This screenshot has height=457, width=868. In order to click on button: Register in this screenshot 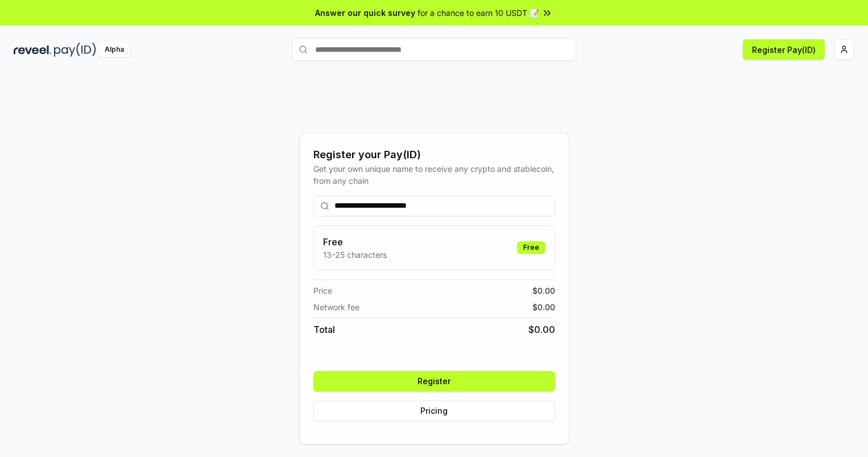, I will do `click(434, 381)`.